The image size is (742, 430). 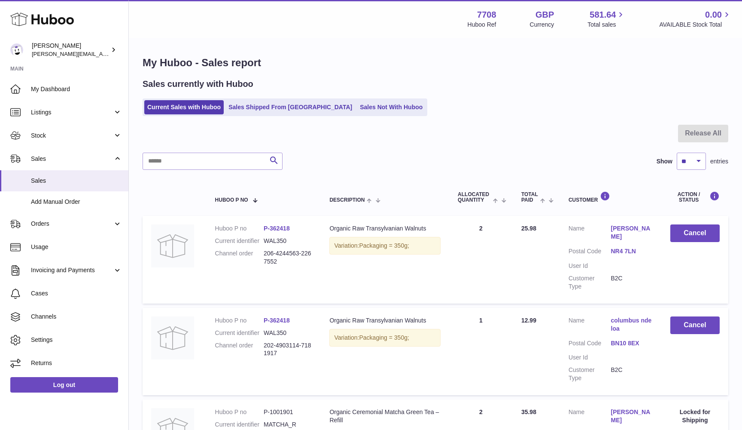 What do you see at coordinates (288, 257) in the screenshot?
I see `dd: 206-4244563-2267552` at bounding box center [288, 257].